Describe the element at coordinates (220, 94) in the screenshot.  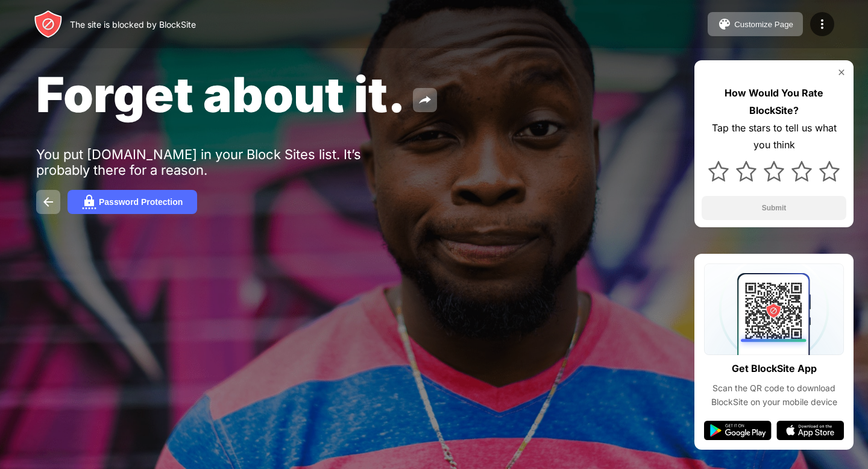
I see `span: Forget about it.` at that location.